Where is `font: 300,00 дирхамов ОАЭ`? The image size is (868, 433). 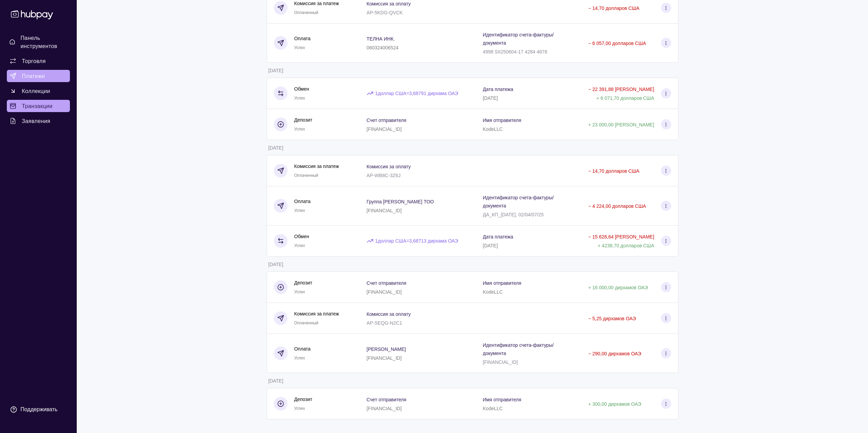 font: 300,00 дирхамов ОАЭ is located at coordinates (616, 404).